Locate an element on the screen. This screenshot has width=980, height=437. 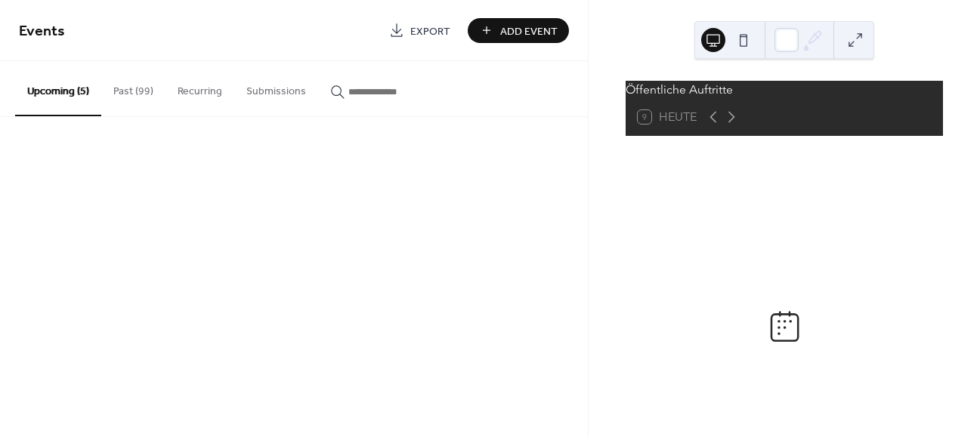
span: Events is located at coordinates (41, 31).